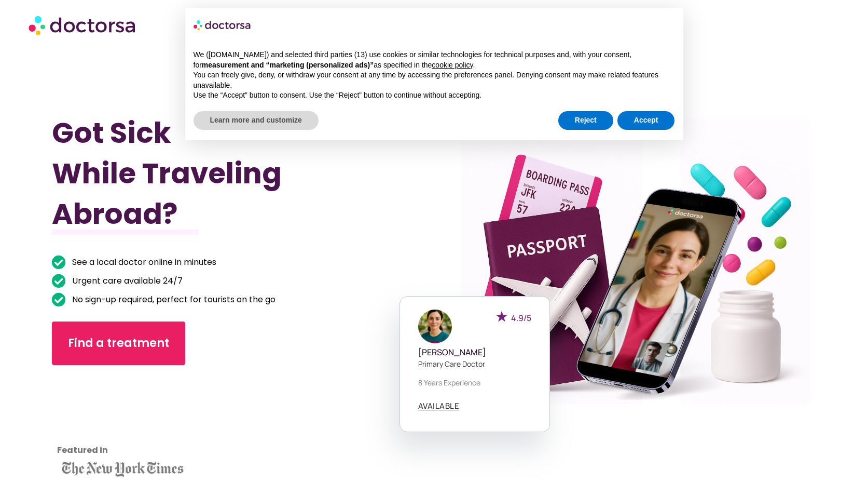 The width and height of the screenshot is (868, 495). I want to click on a: Find a treatment, so click(118, 343).